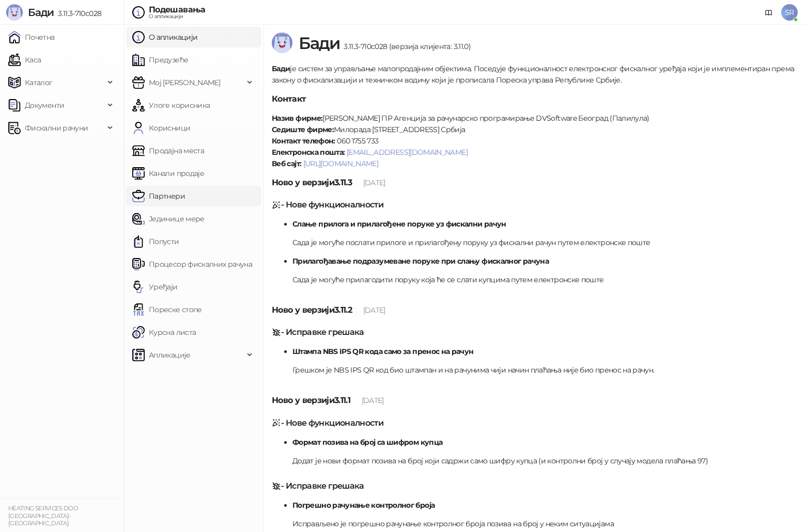  What do you see at coordinates (168, 174) in the screenshot?
I see `a: Канали продаје` at bounding box center [168, 174].